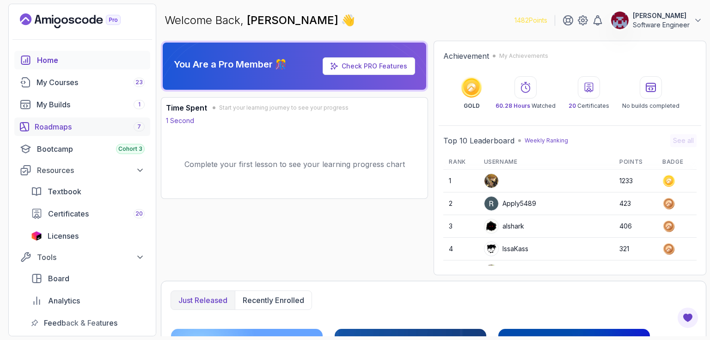  Describe the element at coordinates (90, 127) in the screenshot. I see `div: Roadmaps` at that location.